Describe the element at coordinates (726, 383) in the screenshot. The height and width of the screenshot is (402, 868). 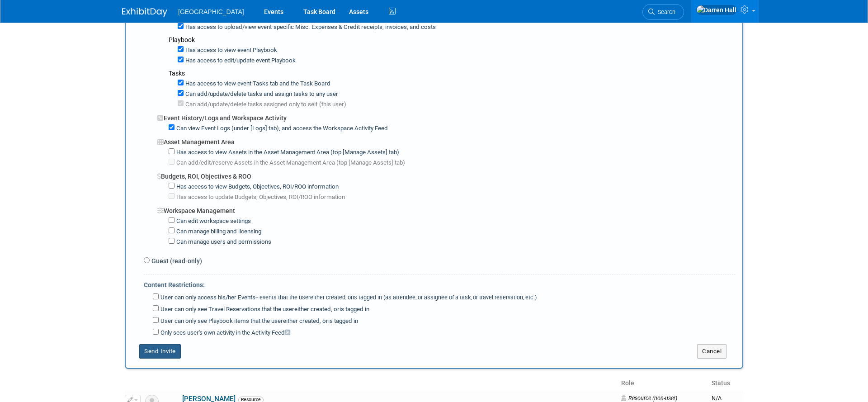
I see `th: Status` at that location.